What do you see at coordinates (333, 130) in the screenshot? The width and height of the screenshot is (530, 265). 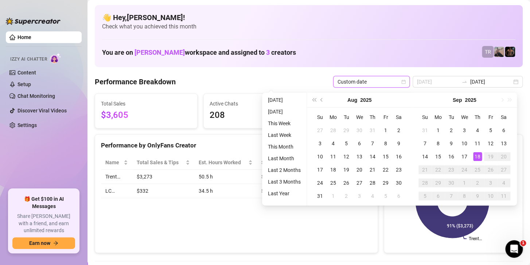 I see `td: 2025-07-28` at bounding box center [333, 130].